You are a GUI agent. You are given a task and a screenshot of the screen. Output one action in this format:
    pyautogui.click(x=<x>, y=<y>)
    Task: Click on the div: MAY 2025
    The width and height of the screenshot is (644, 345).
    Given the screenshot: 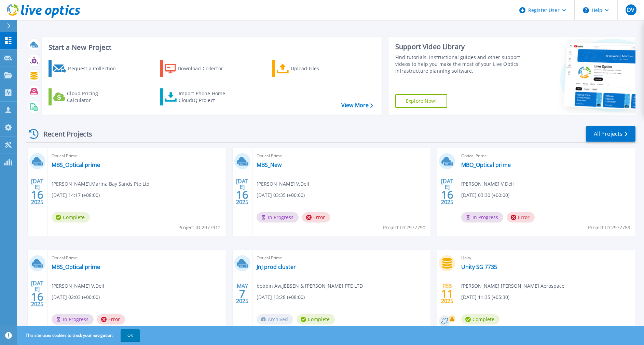 What is the action you would take?
    pyautogui.click(x=242, y=294)
    